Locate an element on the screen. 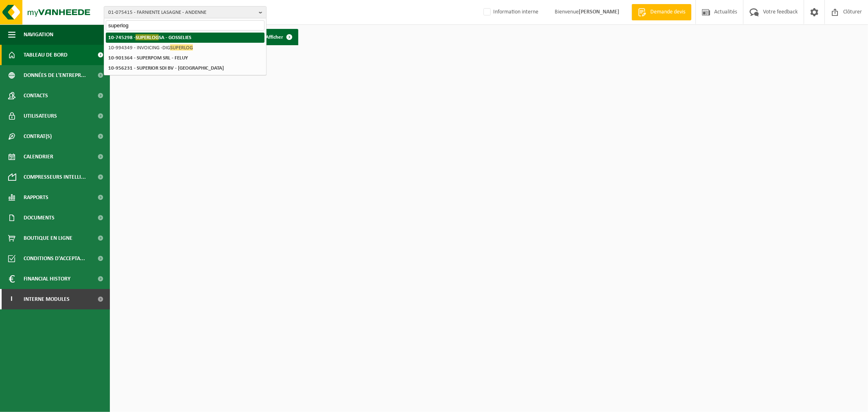 This screenshot has width=868, height=412. a: Afficher is located at coordinates (278, 37).